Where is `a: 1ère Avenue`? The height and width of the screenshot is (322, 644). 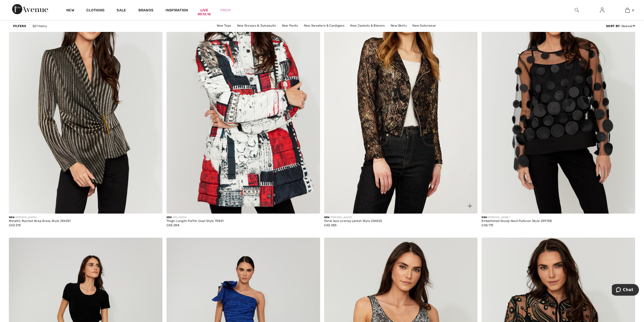
a: 1ère Avenue is located at coordinates (30, 9).